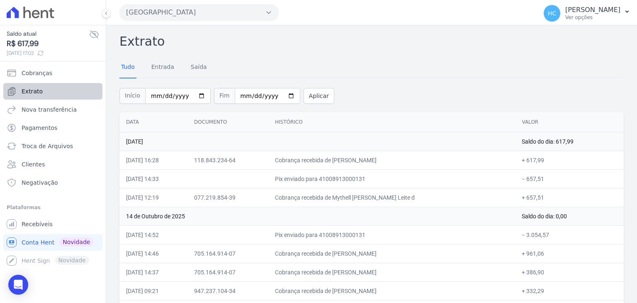 The height and width of the screenshot is (303, 637). What do you see at coordinates (37, 73) in the screenshot?
I see `span: Cobranças` at bounding box center [37, 73].